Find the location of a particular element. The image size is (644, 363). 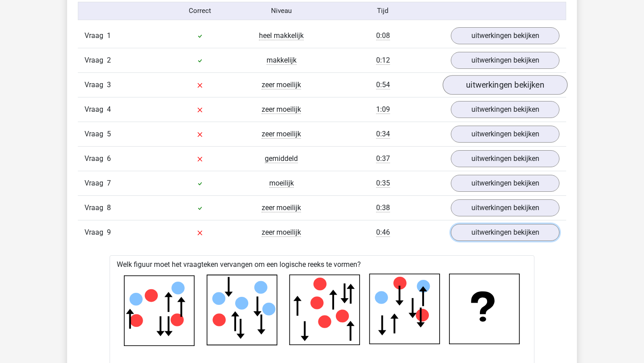

span: 7 is located at coordinates (109, 183).